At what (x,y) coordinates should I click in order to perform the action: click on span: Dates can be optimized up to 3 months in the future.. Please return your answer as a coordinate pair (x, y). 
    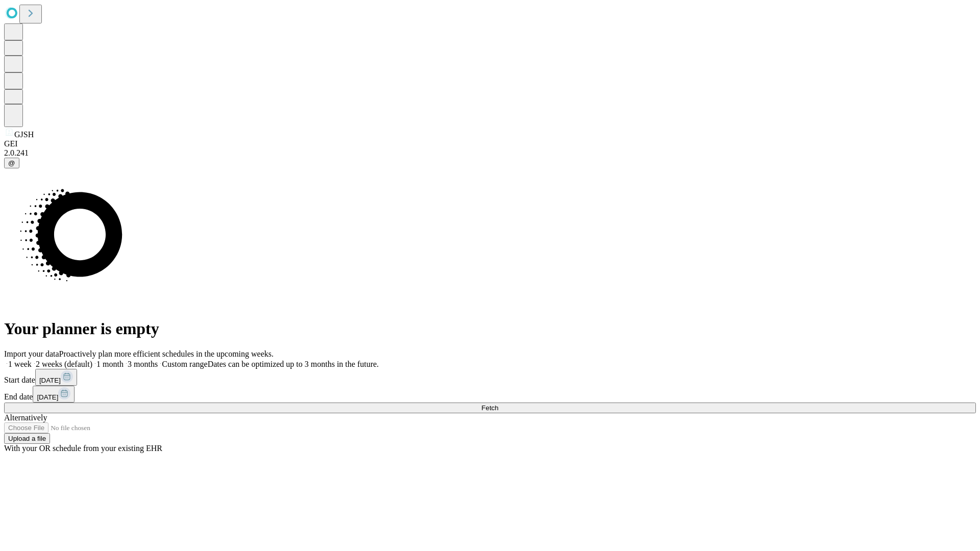
    Looking at the image, I should click on (293, 364).